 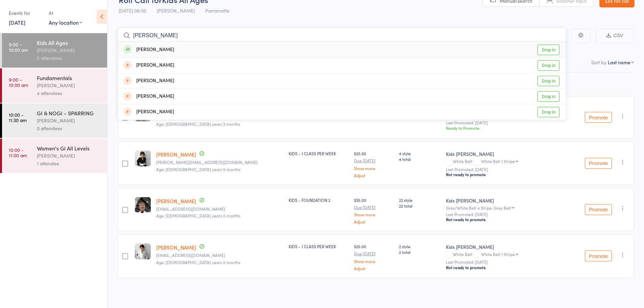 What do you see at coordinates (142, 251) in the screenshot?
I see `img: image1757717950.png` at bounding box center [142, 251].